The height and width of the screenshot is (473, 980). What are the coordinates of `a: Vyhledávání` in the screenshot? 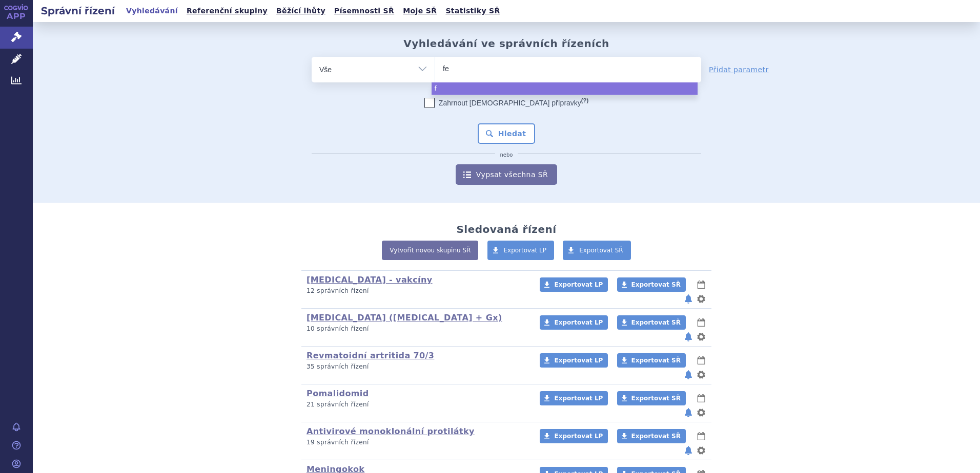 It's located at (151, 10).